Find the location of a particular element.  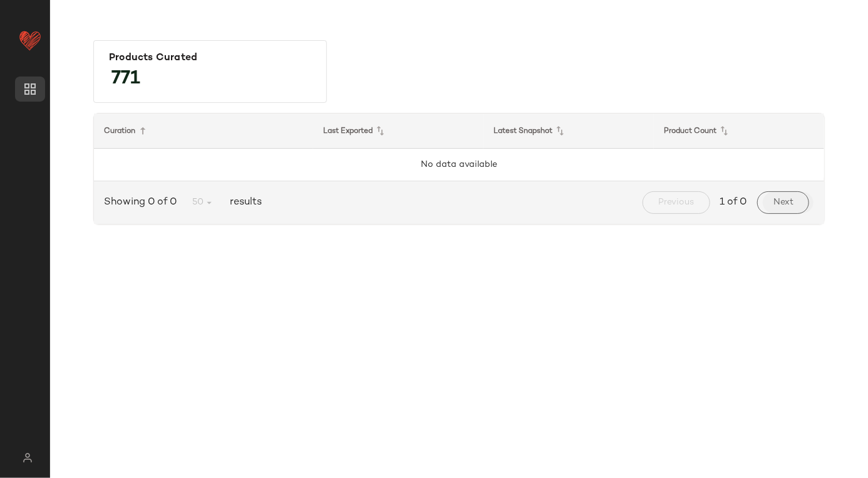

th: Last Exported is located at coordinates (398, 131).